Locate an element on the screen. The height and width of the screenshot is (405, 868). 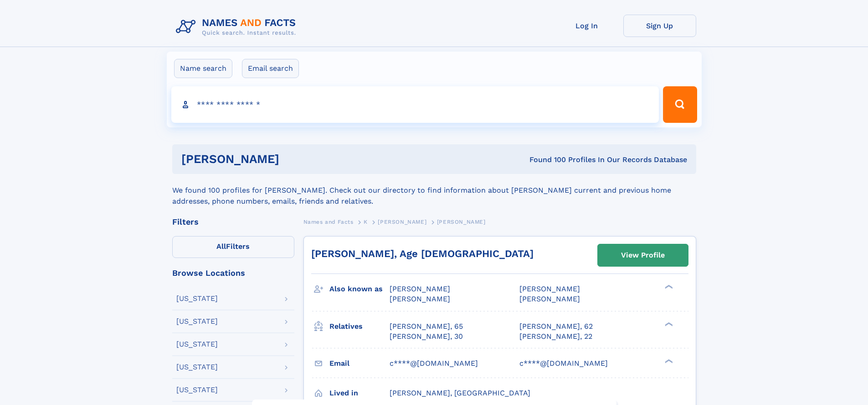
a: K is located at coordinates (366, 221).